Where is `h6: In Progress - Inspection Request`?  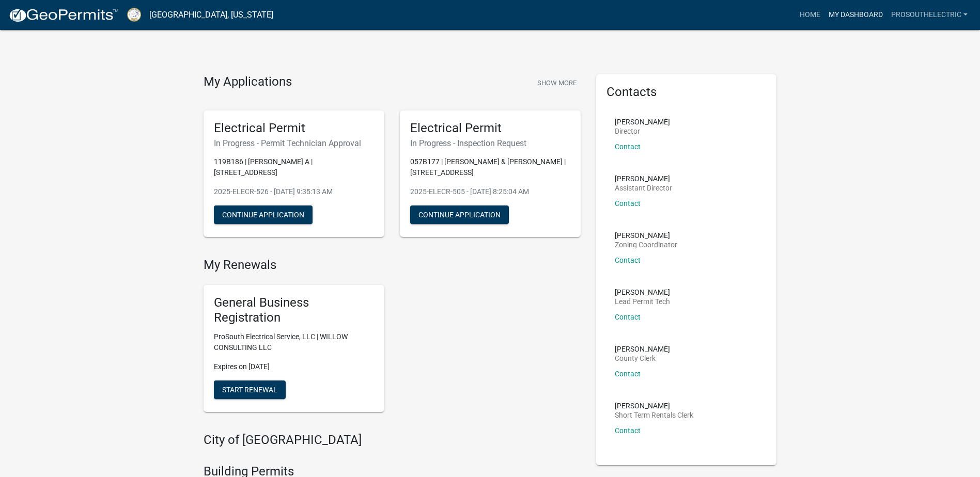 h6: In Progress - Inspection Request is located at coordinates (490, 143).